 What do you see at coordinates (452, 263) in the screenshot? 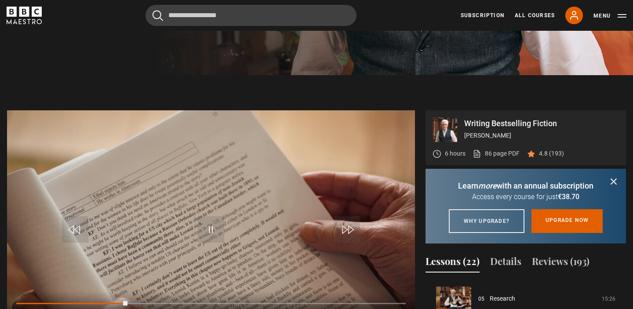
I see `button: Lessons (22)` at bounding box center [452, 263].